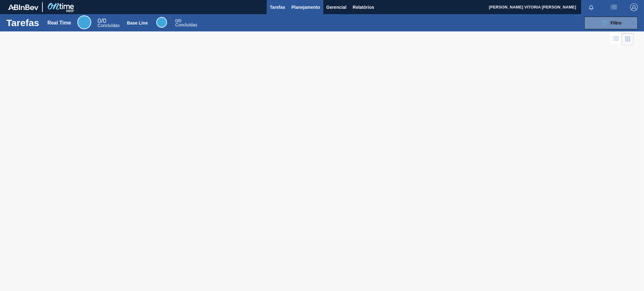 The image size is (644, 291). I want to click on span: Planejamento, so click(306, 7).